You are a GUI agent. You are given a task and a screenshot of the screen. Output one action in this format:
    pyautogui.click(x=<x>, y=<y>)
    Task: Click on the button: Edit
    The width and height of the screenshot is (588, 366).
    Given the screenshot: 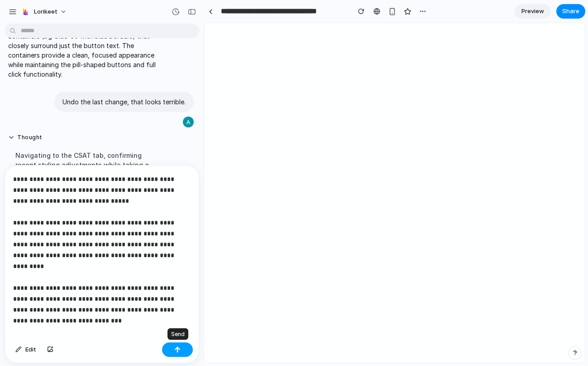 What is the action you would take?
    pyautogui.click(x=25, y=349)
    